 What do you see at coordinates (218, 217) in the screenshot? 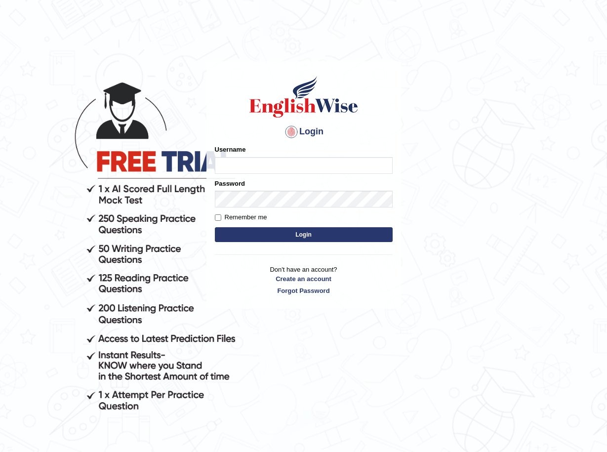
I see `input: Remember me` at bounding box center [218, 217].